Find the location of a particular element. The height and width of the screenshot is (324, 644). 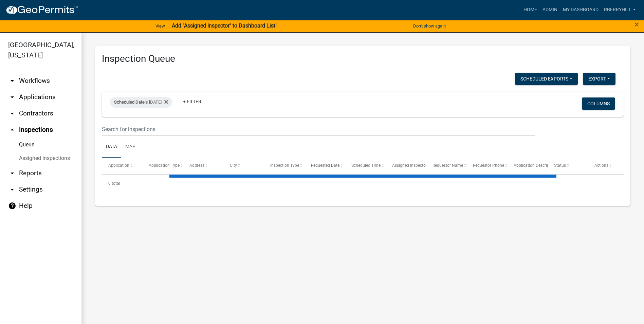

datatable-header-cell: Application Type is located at coordinates (162, 165).